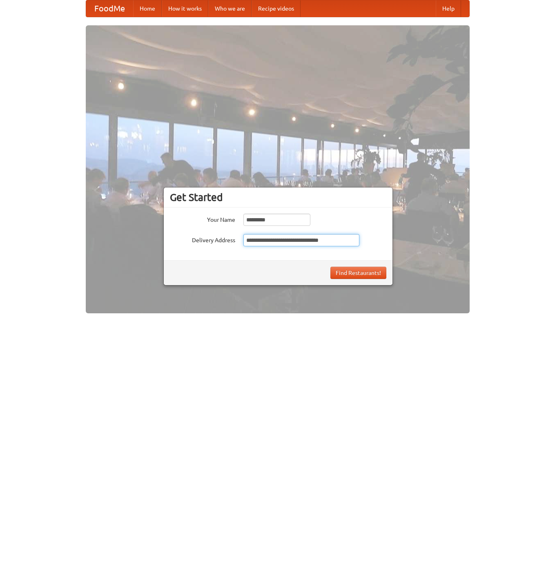  Describe the element at coordinates (449, 9) in the screenshot. I see `a: Help` at that location.